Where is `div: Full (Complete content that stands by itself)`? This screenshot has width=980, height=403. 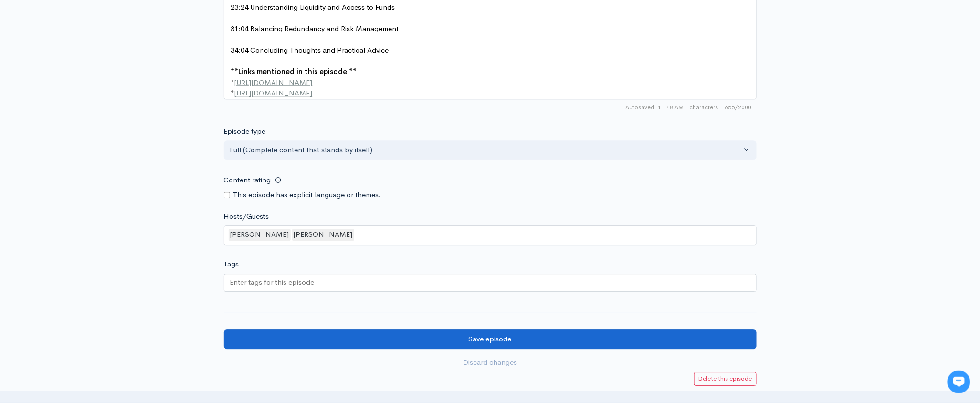 div: Full (Complete content that stands by itself) is located at coordinates (486, 150).